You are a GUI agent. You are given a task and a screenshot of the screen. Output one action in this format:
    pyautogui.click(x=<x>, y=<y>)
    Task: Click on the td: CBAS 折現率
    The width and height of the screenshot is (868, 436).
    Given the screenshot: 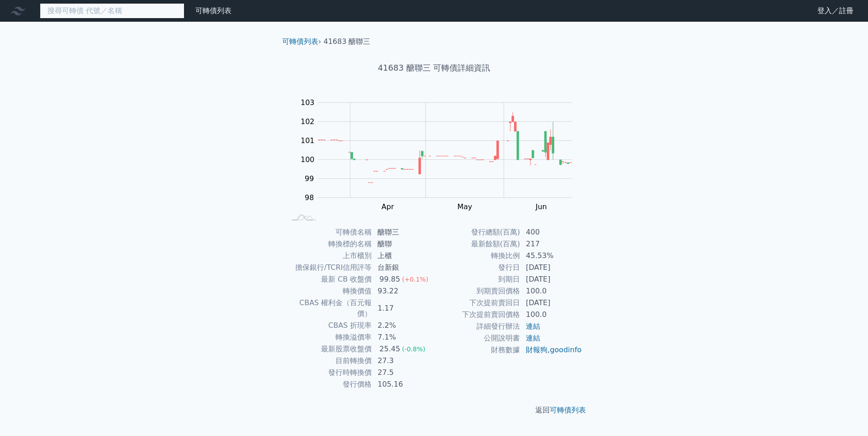 What is the action you would take?
    pyautogui.click(x=328, y=325)
    